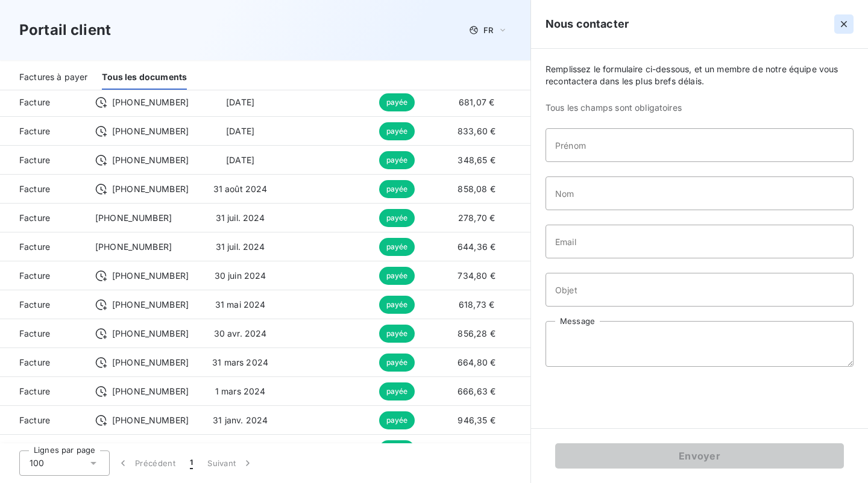  I want to click on button: Précédent, so click(146, 463).